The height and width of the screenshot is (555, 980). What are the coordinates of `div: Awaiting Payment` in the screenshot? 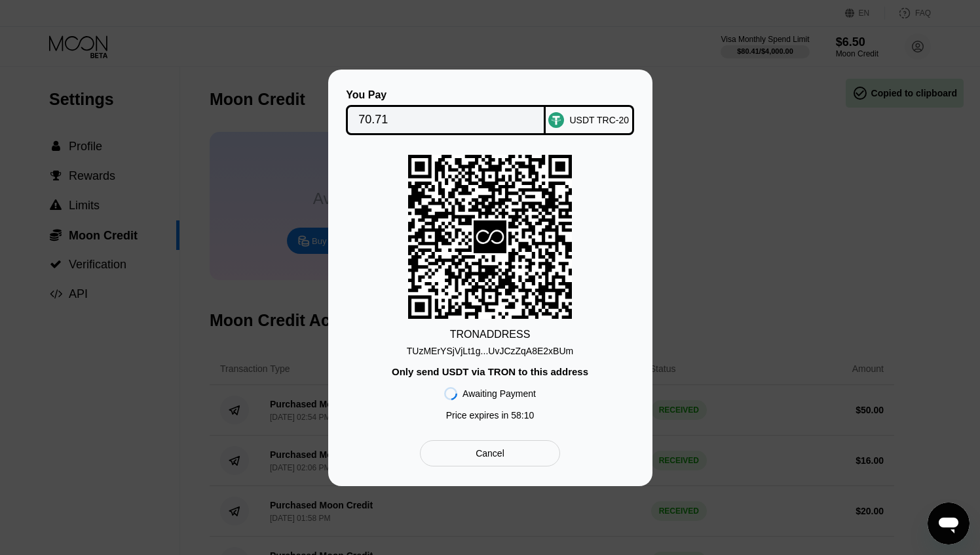 It's located at (499, 393).